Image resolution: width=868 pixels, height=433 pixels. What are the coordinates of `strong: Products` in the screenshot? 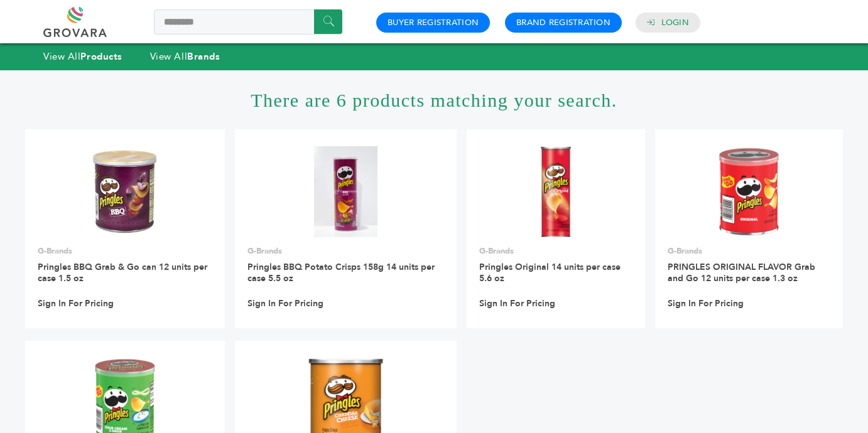 It's located at (101, 57).